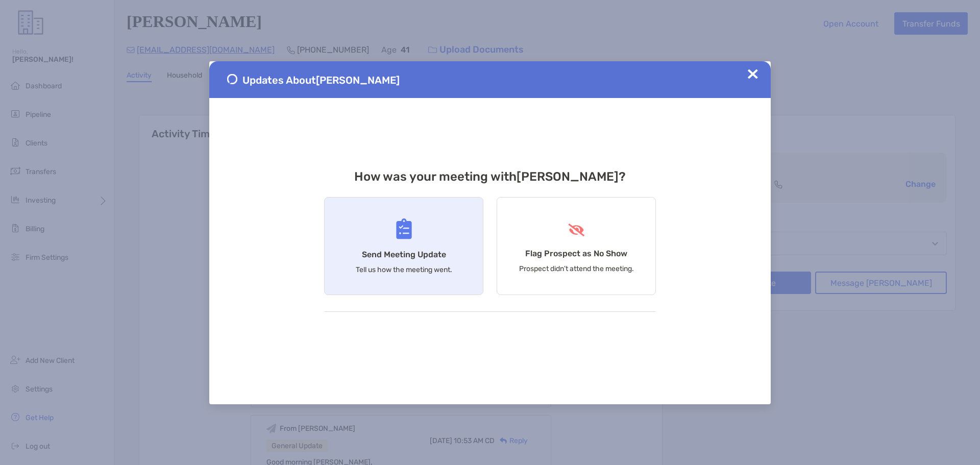 The height and width of the screenshot is (465, 980). What do you see at coordinates (576, 253) in the screenshot?
I see `h4: Flag Prospect as No Show` at bounding box center [576, 253].